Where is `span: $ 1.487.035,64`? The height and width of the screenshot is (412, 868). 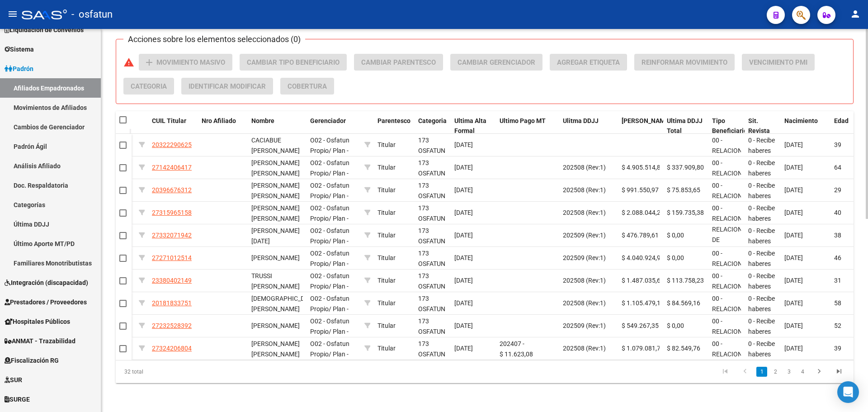
span: $ 1.487.035,64 is located at coordinates (642, 281).